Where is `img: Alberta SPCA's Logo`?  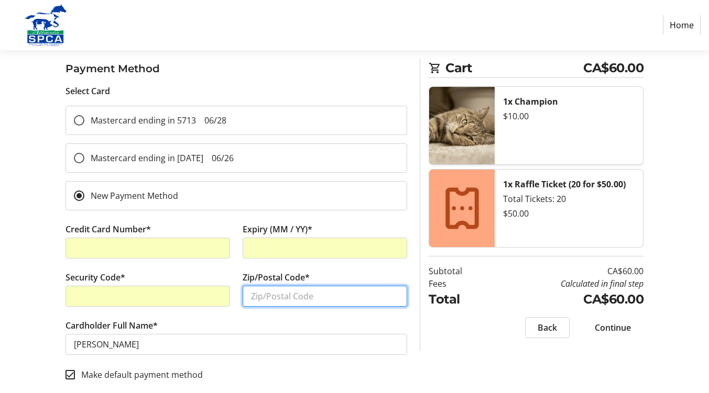
img: Alberta SPCA's Logo is located at coordinates (46, 25).